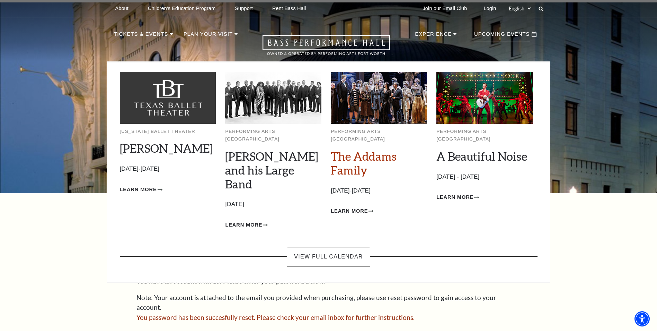  Describe the element at coordinates (122, 8) in the screenshot. I see `p: About` at that location.